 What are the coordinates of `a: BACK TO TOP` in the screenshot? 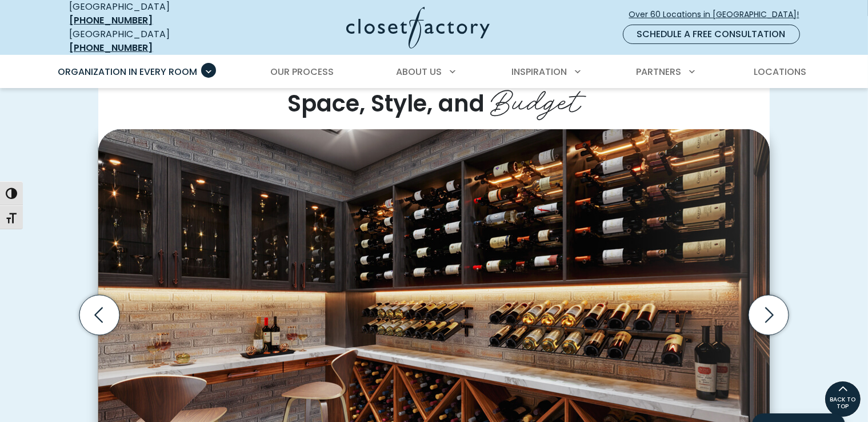 It's located at (843, 399).